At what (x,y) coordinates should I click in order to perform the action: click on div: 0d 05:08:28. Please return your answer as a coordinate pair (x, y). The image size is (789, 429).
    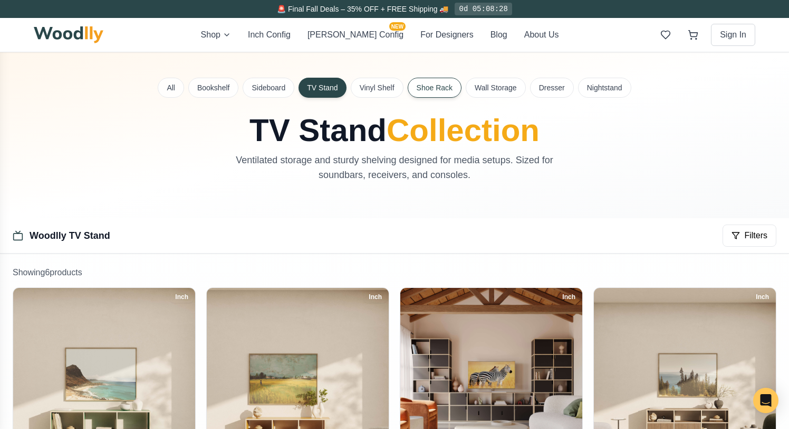
    Looking at the image, I should click on (483, 9).